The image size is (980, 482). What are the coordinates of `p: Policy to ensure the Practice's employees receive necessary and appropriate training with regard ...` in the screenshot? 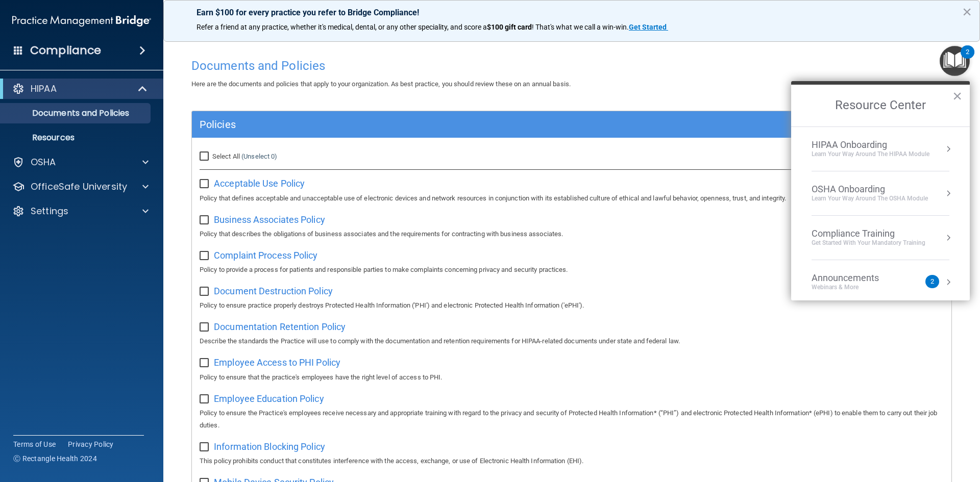 It's located at (571, 419).